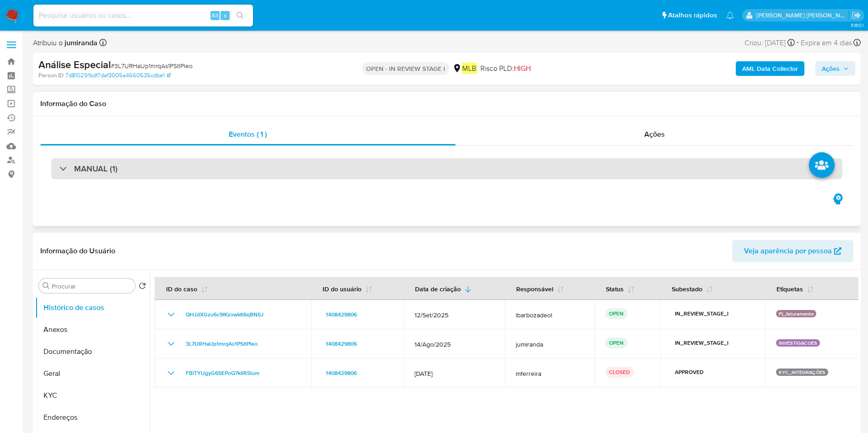 Image resolution: width=868 pixels, height=433 pixels. Describe the element at coordinates (730, 15) in the screenshot. I see `a: Notificações` at that location.